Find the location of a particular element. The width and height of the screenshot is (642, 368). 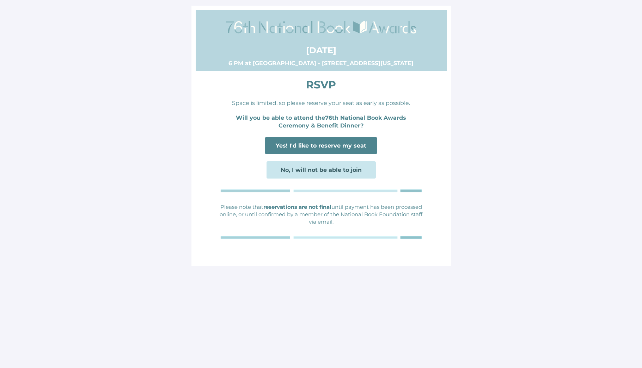

strong: Will you be able to attend the is located at coordinates (280, 118).